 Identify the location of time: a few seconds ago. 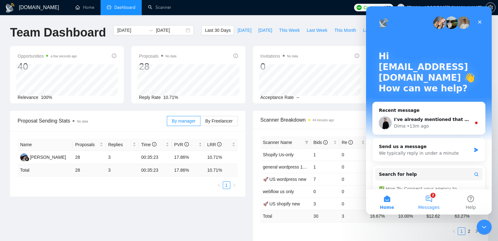
(64, 56).